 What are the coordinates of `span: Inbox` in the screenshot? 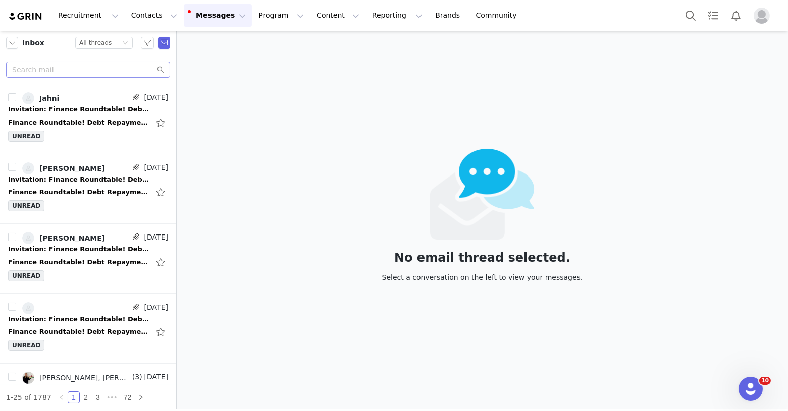 It's located at (33, 43).